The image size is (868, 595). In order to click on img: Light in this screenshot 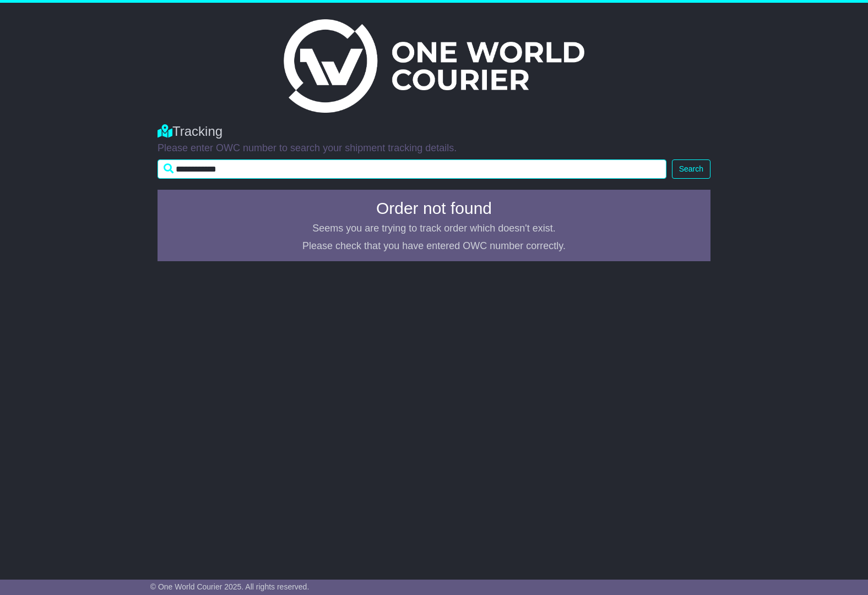, I will do `click(434, 66)`.